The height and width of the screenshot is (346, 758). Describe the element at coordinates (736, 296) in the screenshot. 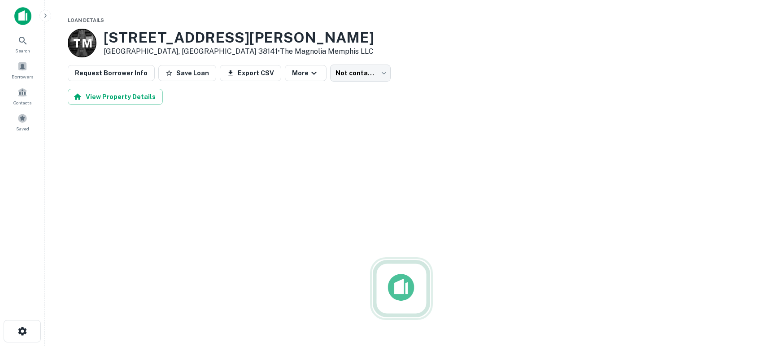

I see `div: Chat Widget` at that location.